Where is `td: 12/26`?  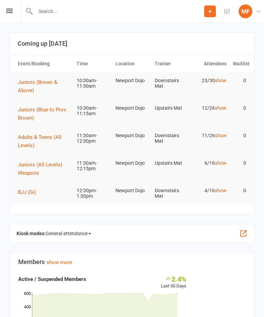 td: 12/26 is located at coordinates (210, 108).